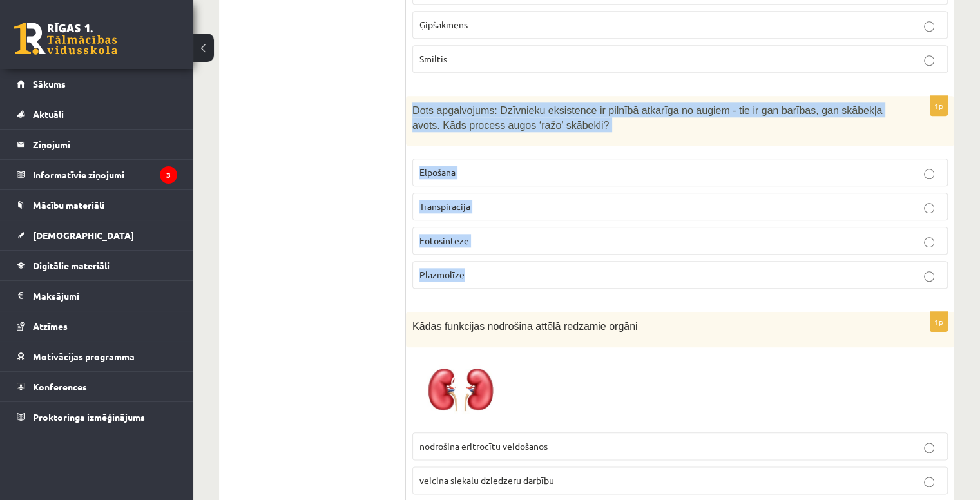 The image size is (980, 500). Describe the element at coordinates (96, 266) in the screenshot. I see `a: Digitālie materiāli` at that location.